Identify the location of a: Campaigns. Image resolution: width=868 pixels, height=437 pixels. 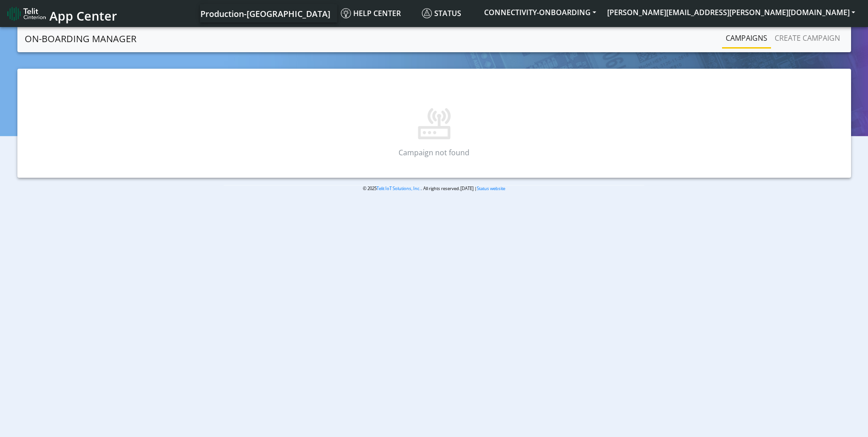
(746, 38).